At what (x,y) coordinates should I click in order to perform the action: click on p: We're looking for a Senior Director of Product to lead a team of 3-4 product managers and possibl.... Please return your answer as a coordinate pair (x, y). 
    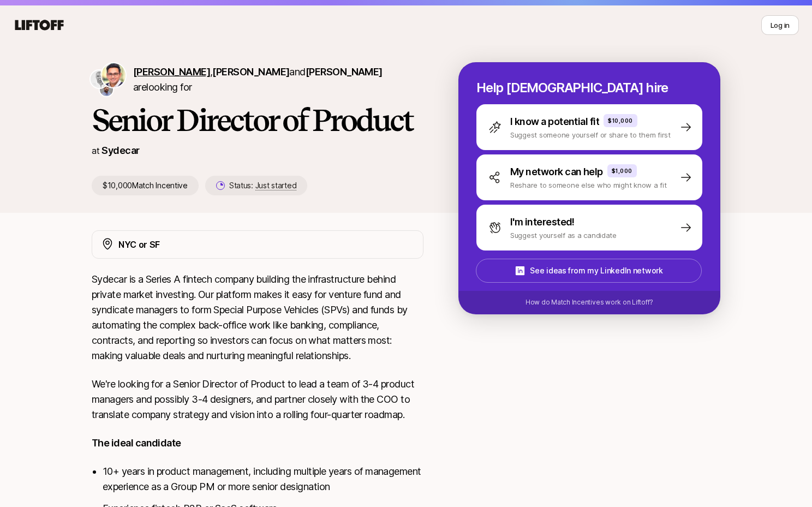
    Looking at the image, I should click on (258, 400).